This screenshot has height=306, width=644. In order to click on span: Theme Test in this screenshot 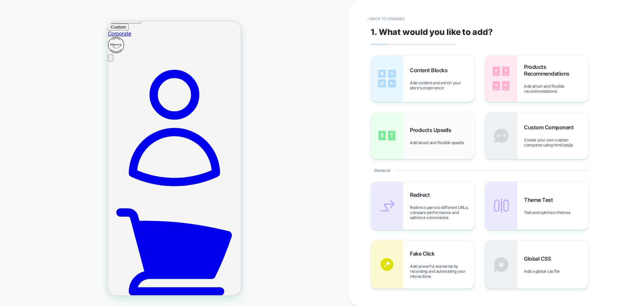, I will do `click(540, 200)`.